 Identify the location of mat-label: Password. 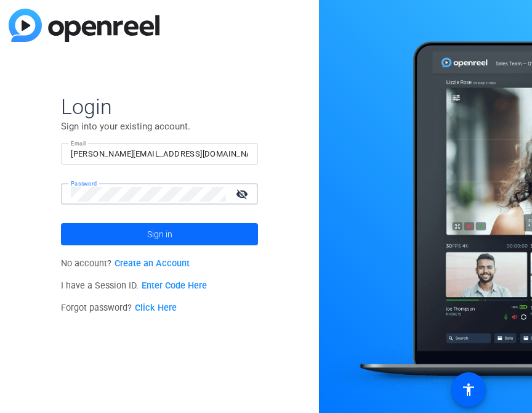
(84, 183).